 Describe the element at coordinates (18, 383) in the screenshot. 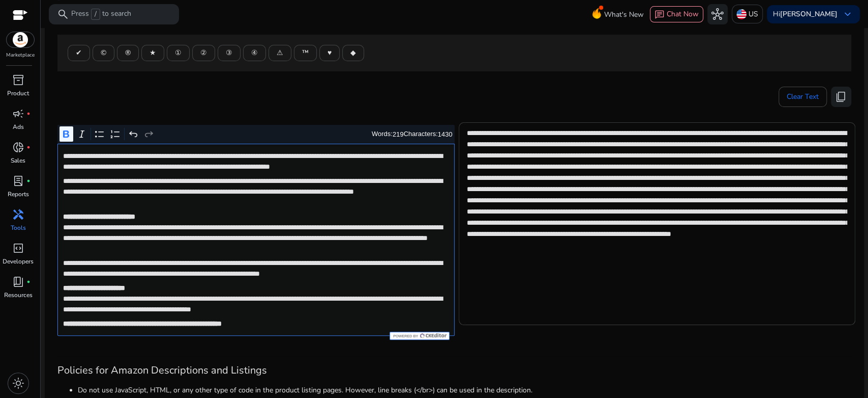

I see `span: light_mode` at that location.